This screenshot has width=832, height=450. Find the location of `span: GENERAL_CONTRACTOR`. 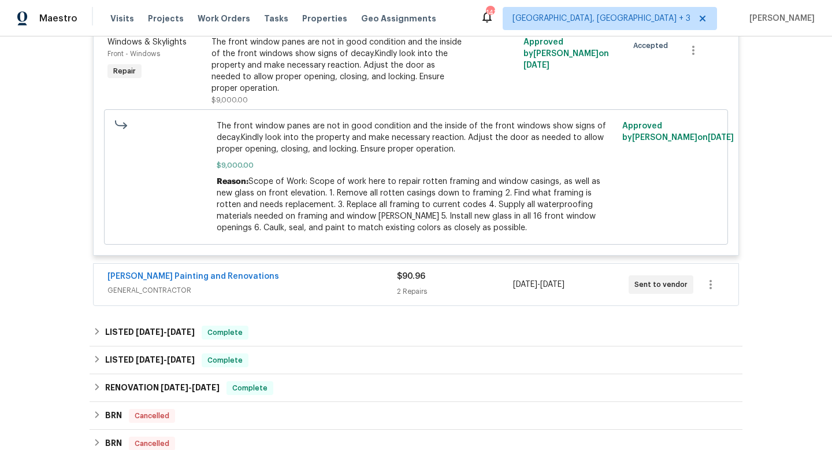

span: GENERAL_CONTRACTOR is located at coordinates (252, 290).